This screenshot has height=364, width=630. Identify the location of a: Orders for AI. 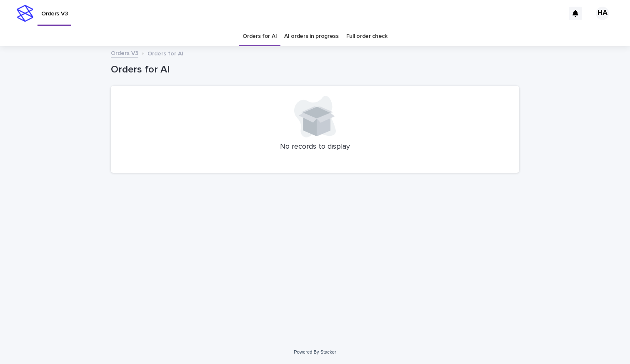
(260, 36).